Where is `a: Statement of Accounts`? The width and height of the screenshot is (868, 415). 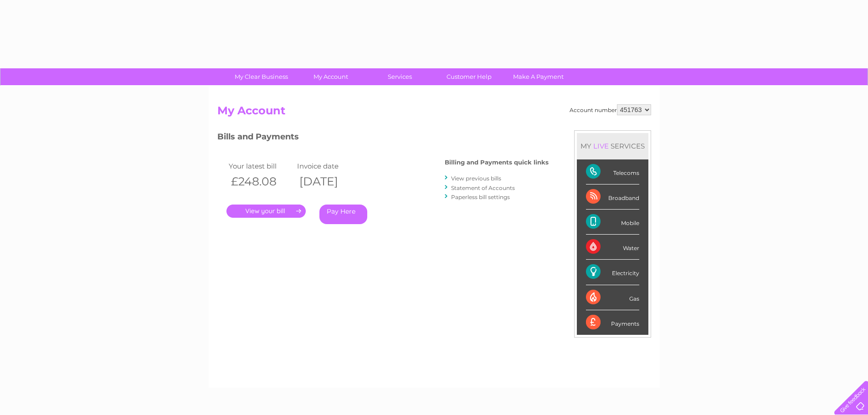 a: Statement of Accounts is located at coordinates (483, 188).